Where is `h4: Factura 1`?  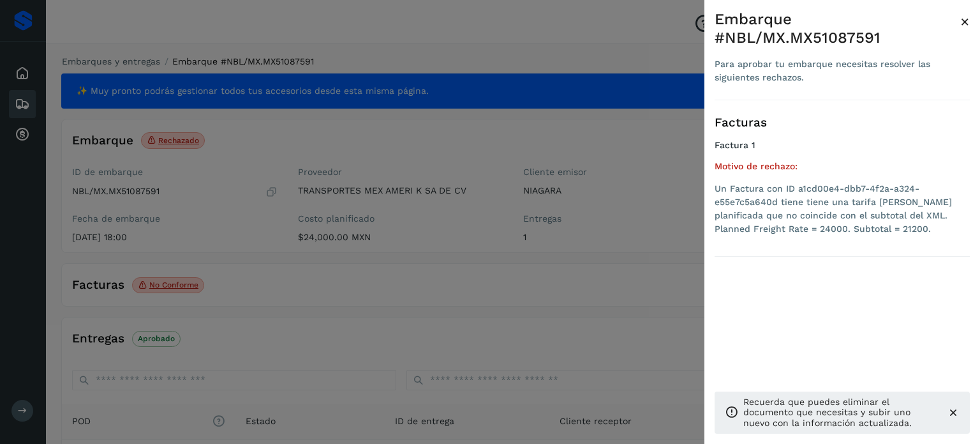 h4: Factura 1 is located at coordinates (842, 145).